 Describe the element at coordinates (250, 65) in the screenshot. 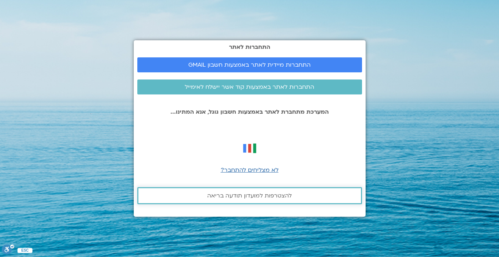

I see `a: התחברות מיידית לאתר באמצעות חשבון GMAIL` at that location.